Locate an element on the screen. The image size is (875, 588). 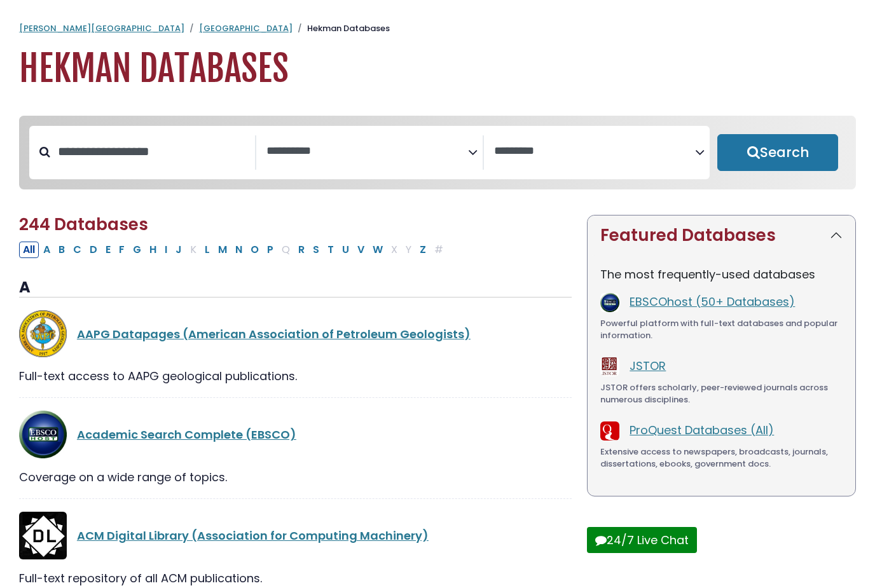
button: Filter Results I is located at coordinates (166, 250).